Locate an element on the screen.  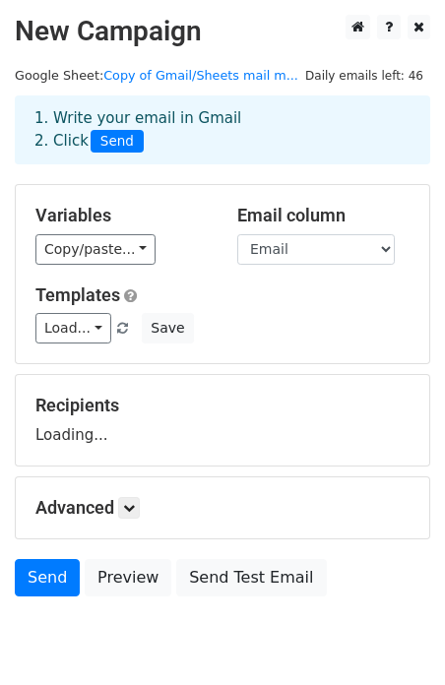
span: Daily emails left: 46 is located at coordinates (364, 76).